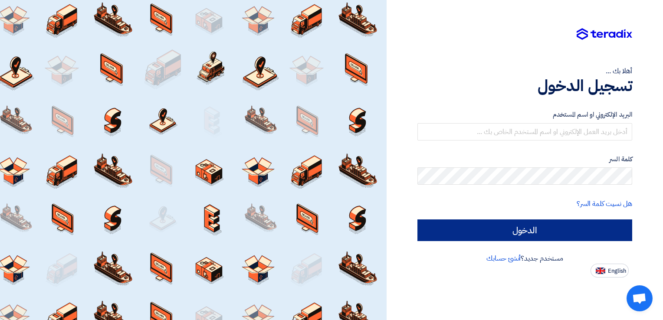  Describe the element at coordinates (525, 86) in the screenshot. I see `h1: تسجيل الدخول` at that location.